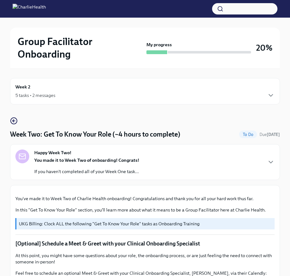 The height and width of the screenshot is (276, 290). I want to click on p: You've made it to Week Two of Charlie Health onboarding! Congratulations and thank you for all yo..., so click(145, 198).